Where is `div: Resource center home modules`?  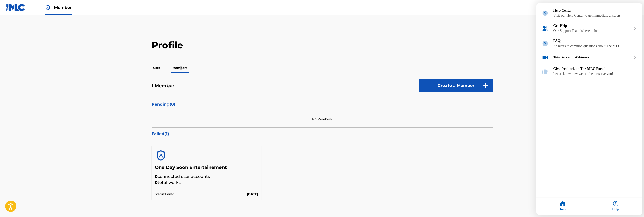
div: Resource center home modules is located at coordinates (589, 41).